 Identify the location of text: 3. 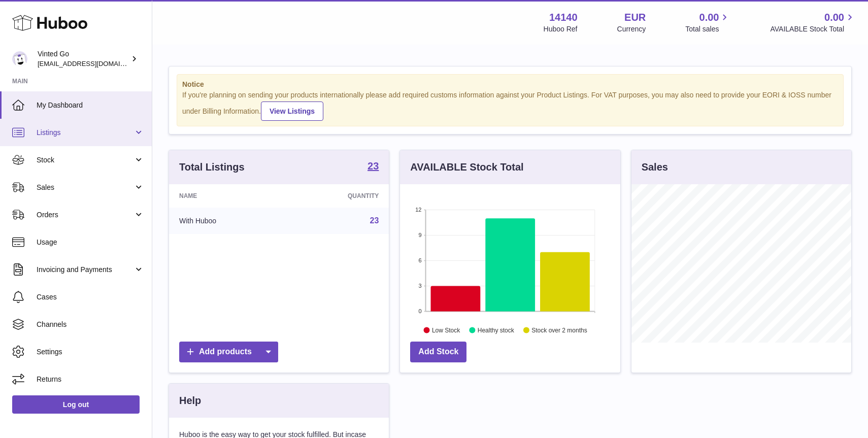
(421, 286).